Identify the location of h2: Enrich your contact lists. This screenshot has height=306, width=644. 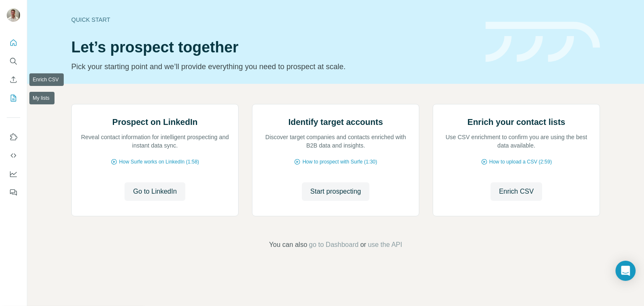
(516, 122).